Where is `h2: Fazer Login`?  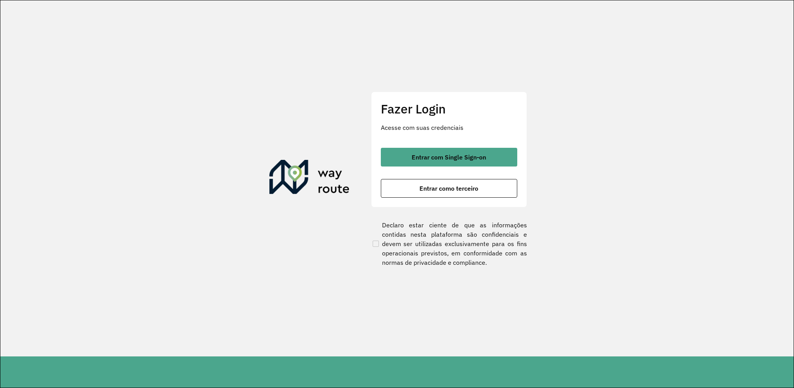 h2: Fazer Login is located at coordinates (449, 109).